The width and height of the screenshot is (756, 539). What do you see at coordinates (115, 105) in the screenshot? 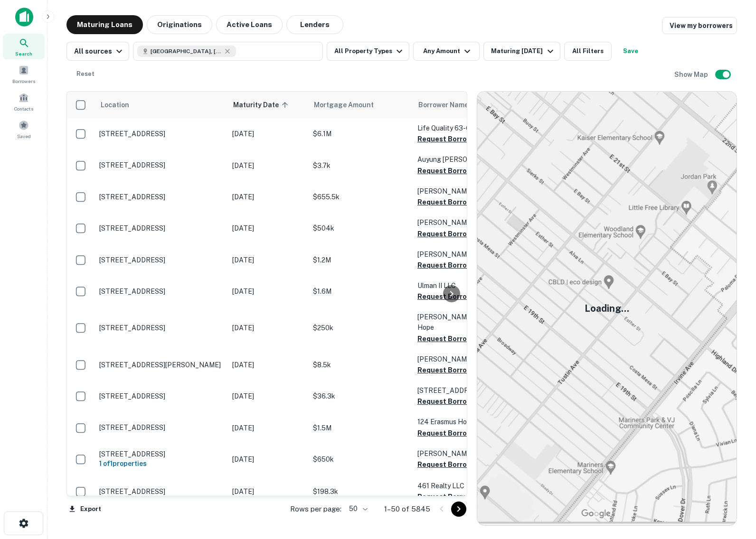
I see `span: Location` at bounding box center [115, 105].